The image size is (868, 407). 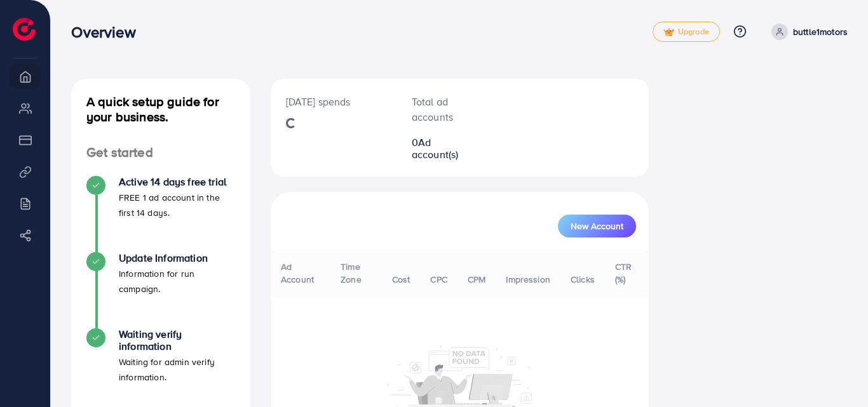 What do you see at coordinates (161, 366) in the screenshot?
I see `li: Waiting verify information` at bounding box center [161, 366].